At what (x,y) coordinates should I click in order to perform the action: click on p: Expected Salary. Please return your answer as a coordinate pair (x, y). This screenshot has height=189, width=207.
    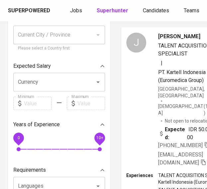
    Looking at the image, I should click on (32, 66).